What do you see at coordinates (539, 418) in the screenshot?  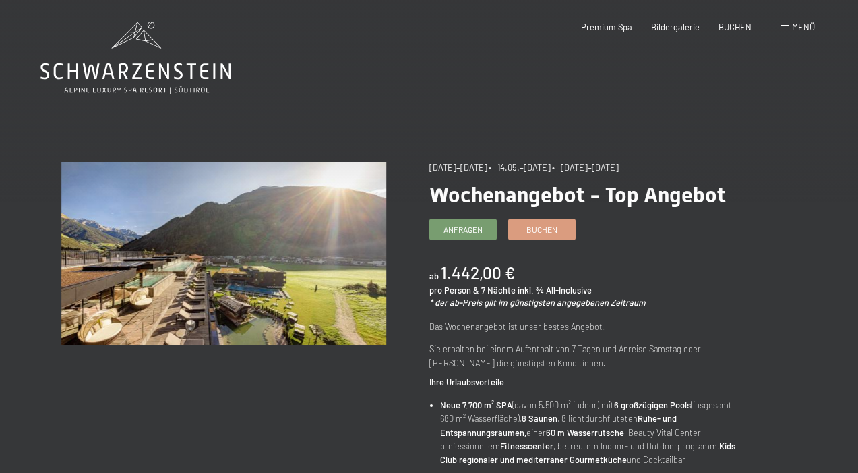 I see `strong: 8 Saunen` at bounding box center [539, 418].